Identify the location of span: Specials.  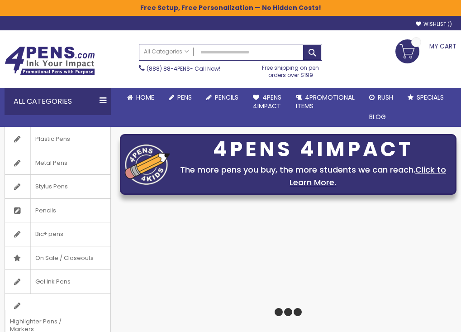
(430, 97).